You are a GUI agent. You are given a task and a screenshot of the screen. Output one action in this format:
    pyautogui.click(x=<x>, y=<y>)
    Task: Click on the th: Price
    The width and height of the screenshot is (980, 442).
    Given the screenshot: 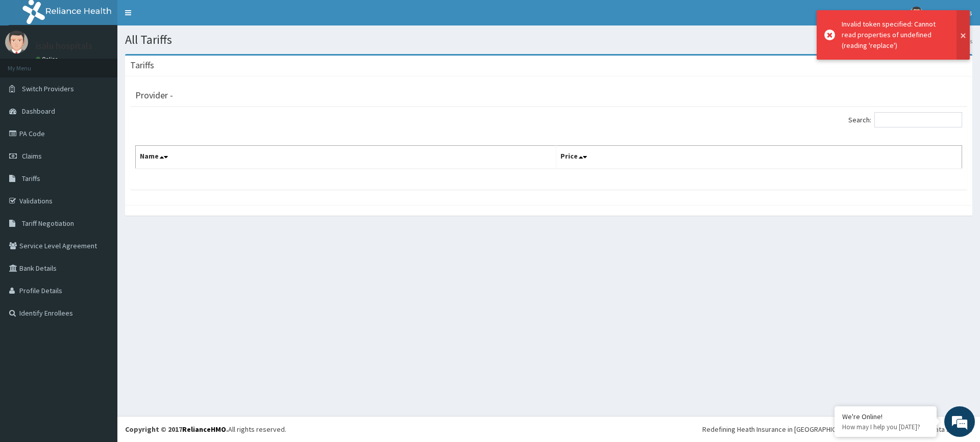 What is the action you would take?
    pyautogui.click(x=759, y=158)
    